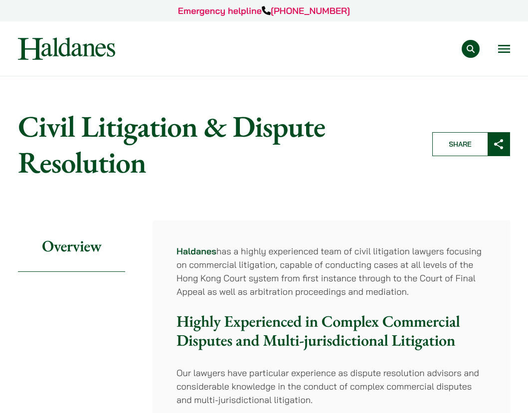 This screenshot has width=528, height=413. I want to click on button: Open menu, so click(505, 49).